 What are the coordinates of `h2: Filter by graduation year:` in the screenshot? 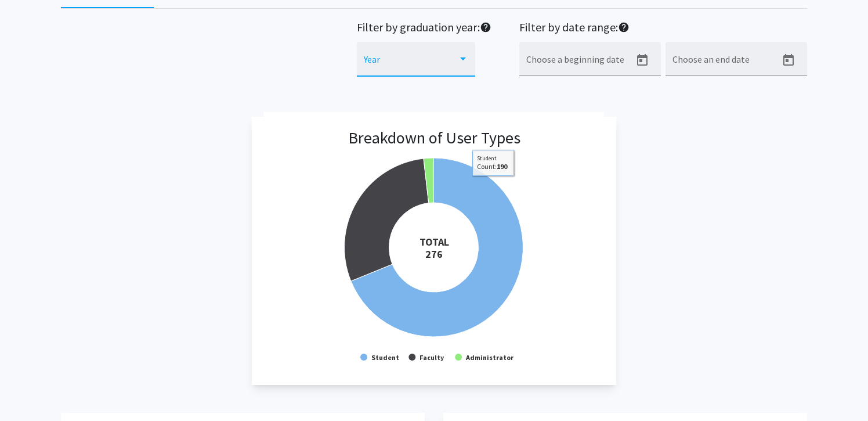 It's located at (424, 28).